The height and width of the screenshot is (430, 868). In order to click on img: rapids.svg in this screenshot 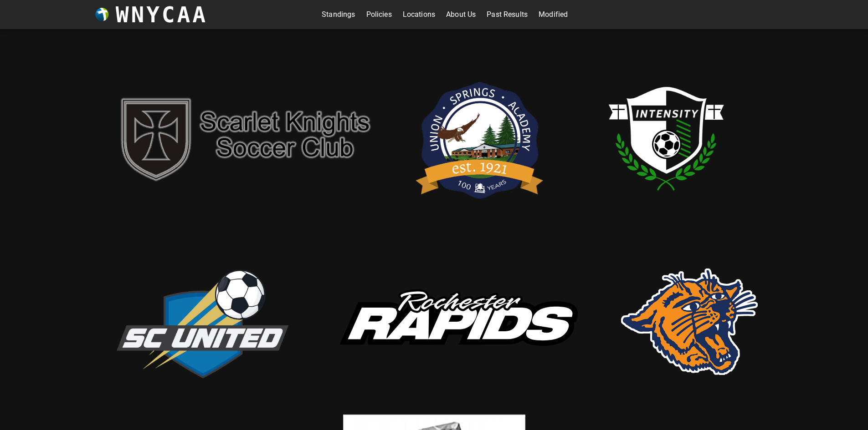, I will do `click(457, 322)`.